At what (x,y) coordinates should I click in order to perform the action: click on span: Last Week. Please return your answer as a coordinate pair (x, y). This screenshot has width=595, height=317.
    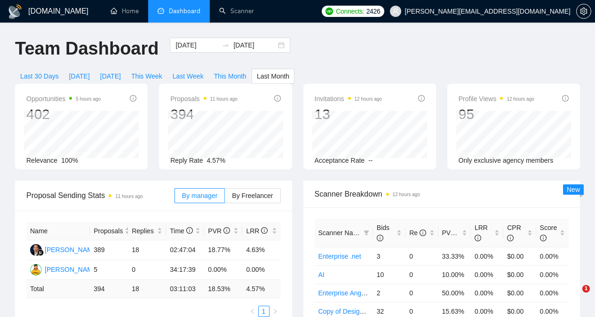
    Looking at the image, I should click on (188, 76).